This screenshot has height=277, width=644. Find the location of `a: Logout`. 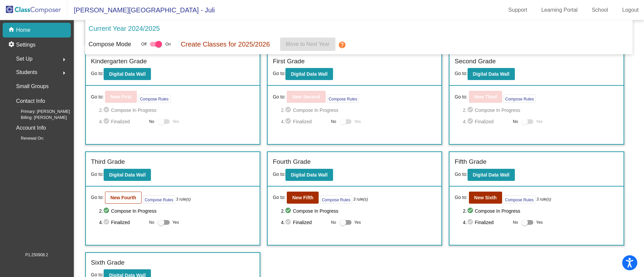

a: Logout is located at coordinates (630, 10).